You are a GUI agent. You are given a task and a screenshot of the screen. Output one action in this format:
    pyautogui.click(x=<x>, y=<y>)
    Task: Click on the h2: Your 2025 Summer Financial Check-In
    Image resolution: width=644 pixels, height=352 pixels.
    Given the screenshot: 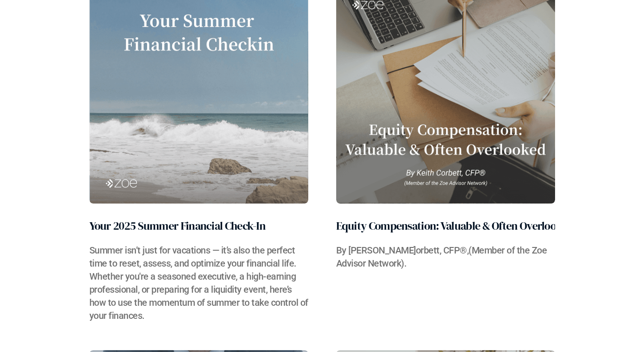 What is the action you would take?
    pyautogui.click(x=178, y=225)
    